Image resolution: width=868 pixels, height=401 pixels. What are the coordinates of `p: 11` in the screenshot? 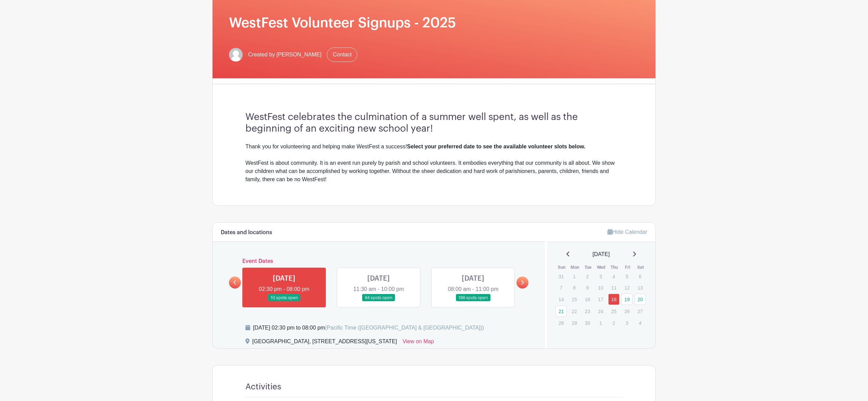 It's located at (614, 288).